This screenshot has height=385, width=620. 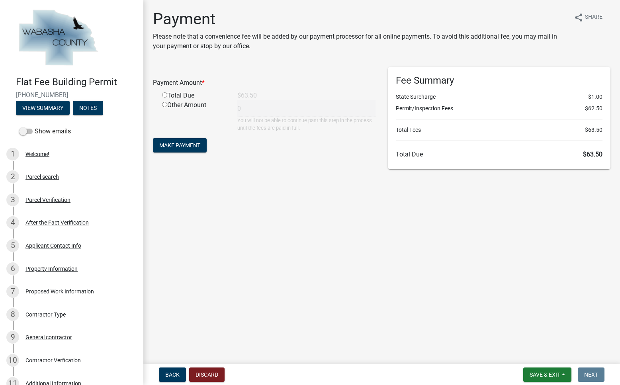 I want to click on img: Wabasha County, Minnesota, so click(x=58, y=38).